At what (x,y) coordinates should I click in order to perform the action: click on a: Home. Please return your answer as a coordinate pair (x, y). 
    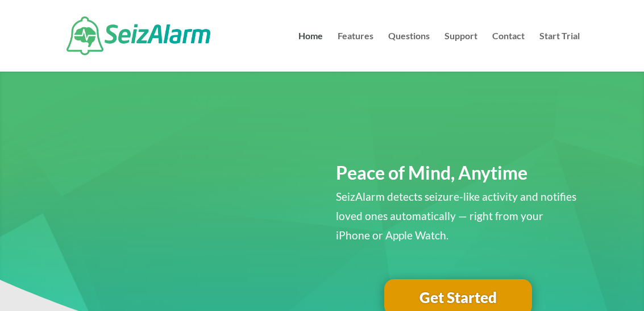
    Looking at the image, I should click on (310, 52).